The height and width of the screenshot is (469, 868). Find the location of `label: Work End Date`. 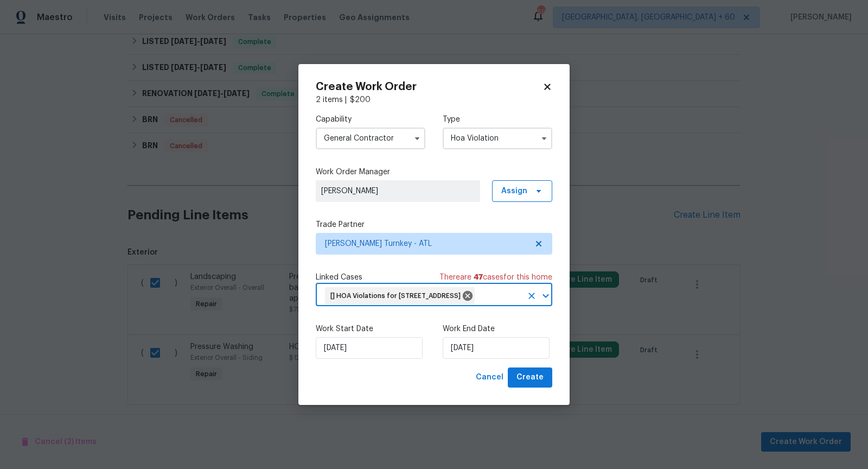

label: Work End Date is located at coordinates (498, 328).